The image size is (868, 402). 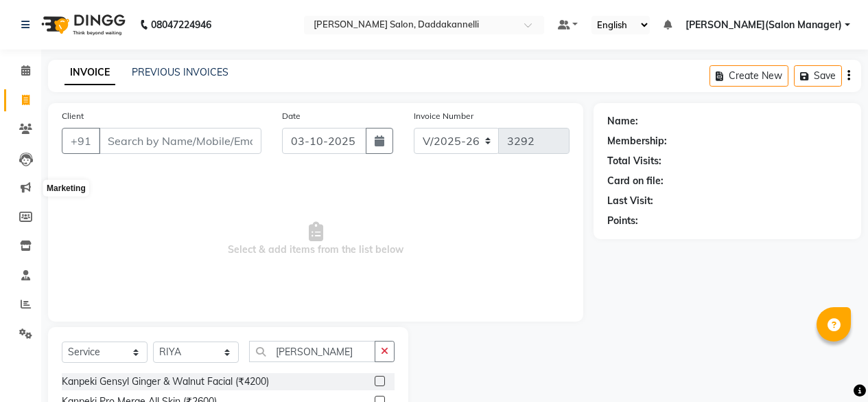 What do you see at coordinates (749, 75) in the screenshot?
I see `button: Create New` at bounding box center [749, 75].